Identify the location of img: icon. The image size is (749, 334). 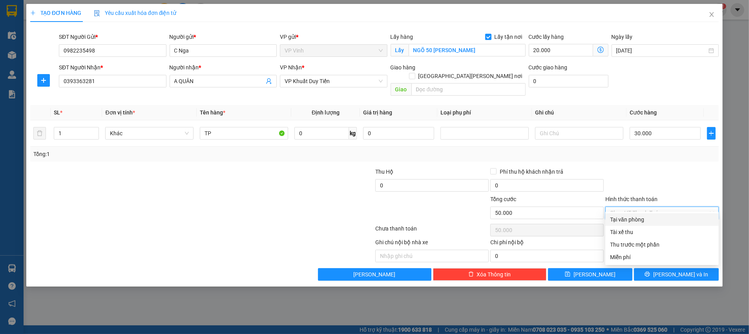
(97, 13).